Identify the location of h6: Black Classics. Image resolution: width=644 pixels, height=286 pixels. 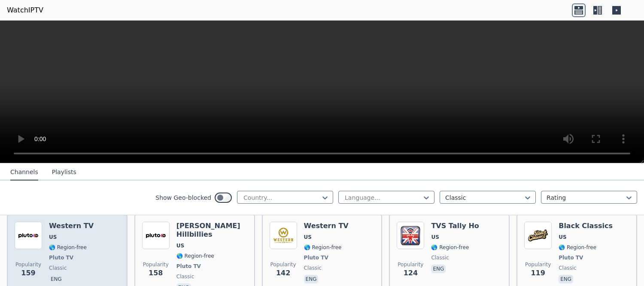
(586, 226).